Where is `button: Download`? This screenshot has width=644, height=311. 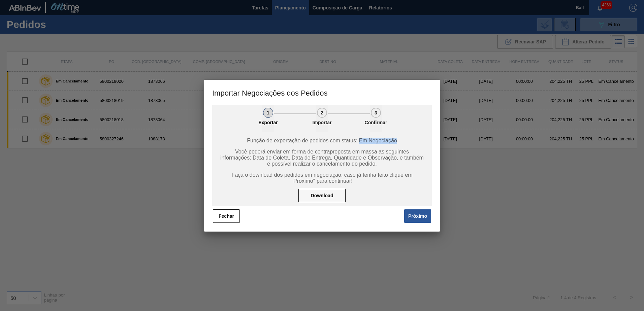
button: Download is located at coordinates (322, 195).